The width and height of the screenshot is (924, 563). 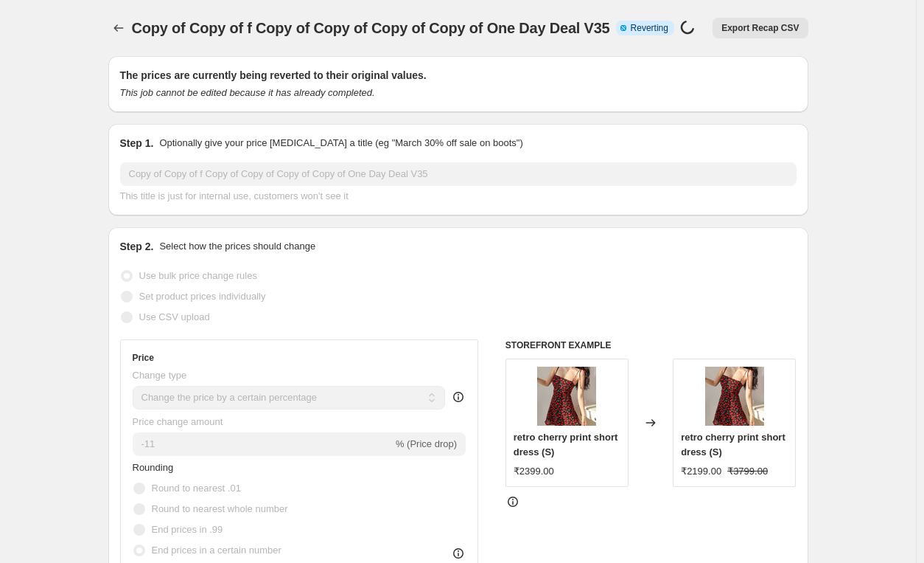 I want to click on div: help, so click(x=458, y=397).